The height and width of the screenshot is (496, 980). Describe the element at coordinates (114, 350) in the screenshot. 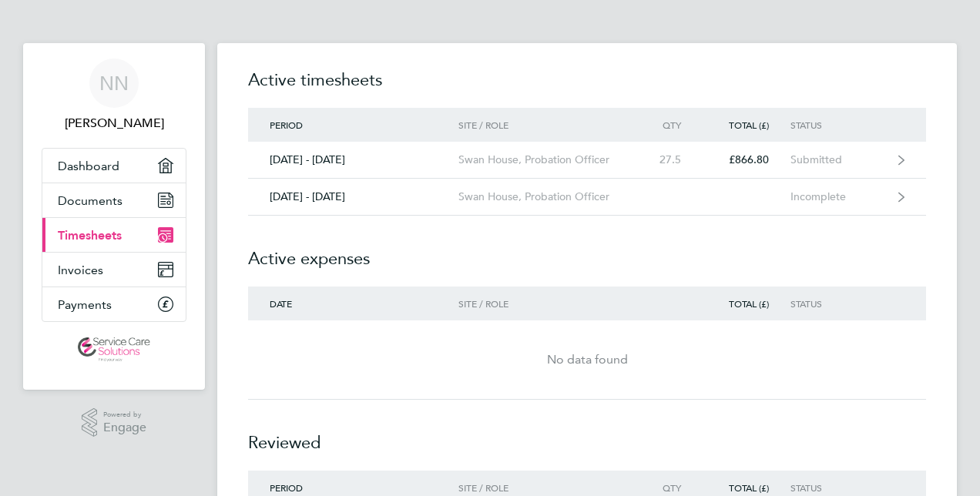

I see `img: servicecare-logo-retina.png` at that location.